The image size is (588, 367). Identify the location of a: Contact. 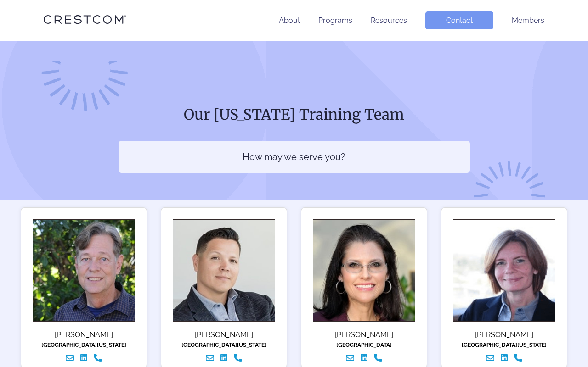
(459, 20).